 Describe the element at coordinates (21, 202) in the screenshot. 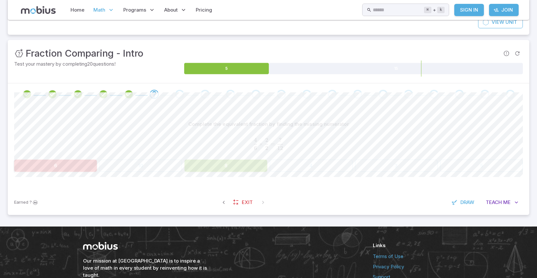

I see `span: Earned` at that location.